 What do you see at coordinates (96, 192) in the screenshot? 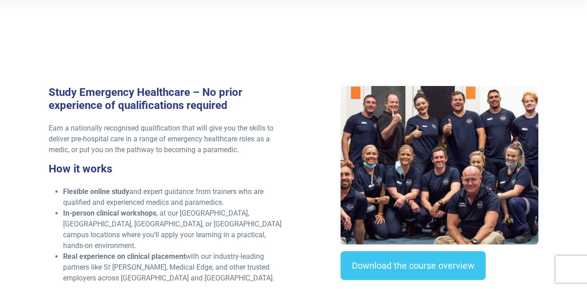
I see `strong: Flexible online study` at bounding box center [96, 192].